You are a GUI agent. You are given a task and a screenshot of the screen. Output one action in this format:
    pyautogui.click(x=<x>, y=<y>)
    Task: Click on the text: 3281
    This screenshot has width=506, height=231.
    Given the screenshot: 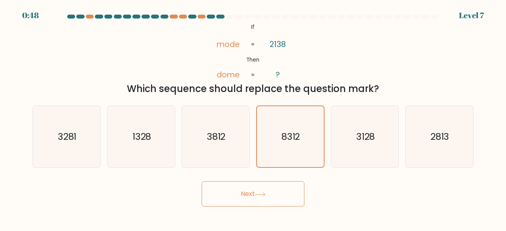 What is the action you would take?
    pyautogui.click(x=67, y=136)
    